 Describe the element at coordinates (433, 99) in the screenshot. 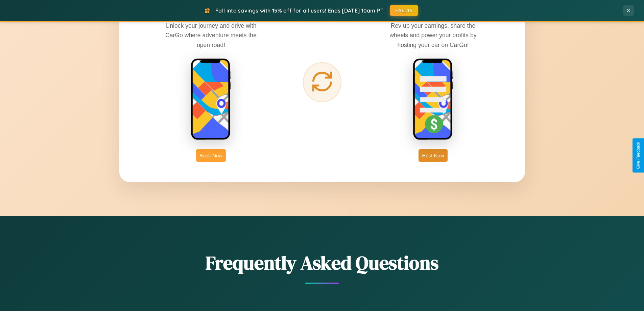

I see `img: host phone` at that location.